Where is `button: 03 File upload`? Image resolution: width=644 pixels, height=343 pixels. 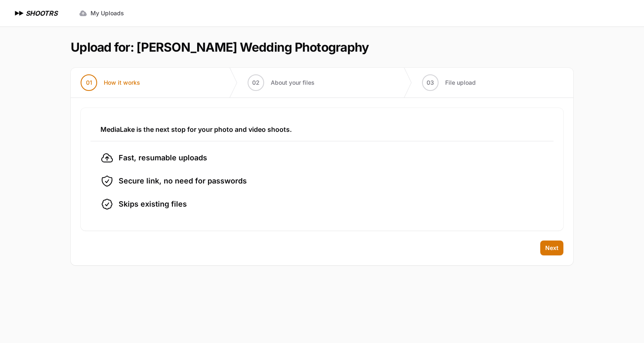 button: 03 File upload is located at coordinates (449, 83).